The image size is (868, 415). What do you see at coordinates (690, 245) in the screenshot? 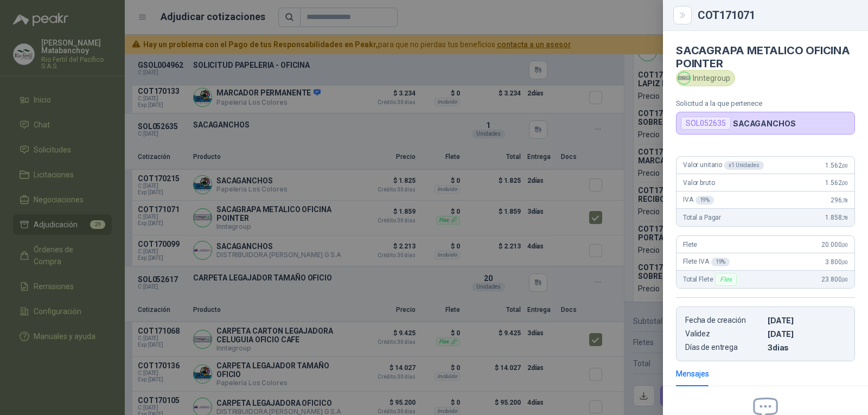
I see `span: Flete` at bounding box center [690, 245].